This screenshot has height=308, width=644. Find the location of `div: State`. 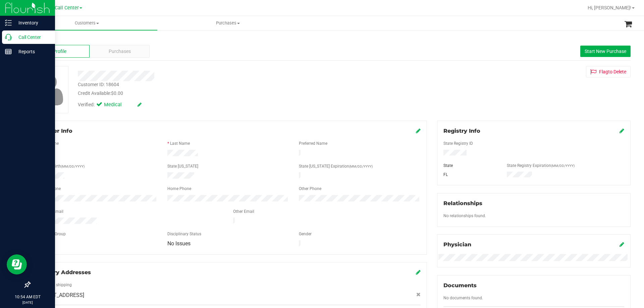

div: State is located at coordinates (470, 166).